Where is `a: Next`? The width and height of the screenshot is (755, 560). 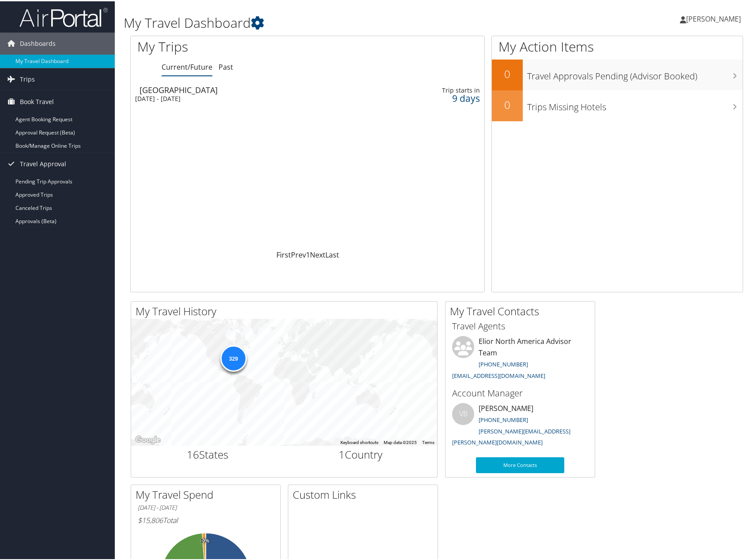 a: Next is located at coordinates (317, 254).